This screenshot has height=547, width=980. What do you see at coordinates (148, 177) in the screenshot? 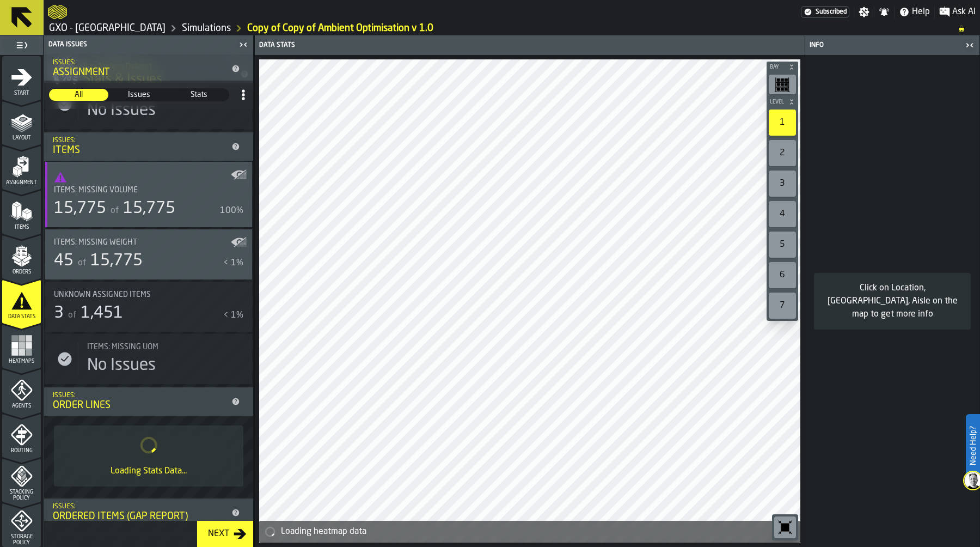
I see `span: threshold:50` at bounding box center [148, 177].